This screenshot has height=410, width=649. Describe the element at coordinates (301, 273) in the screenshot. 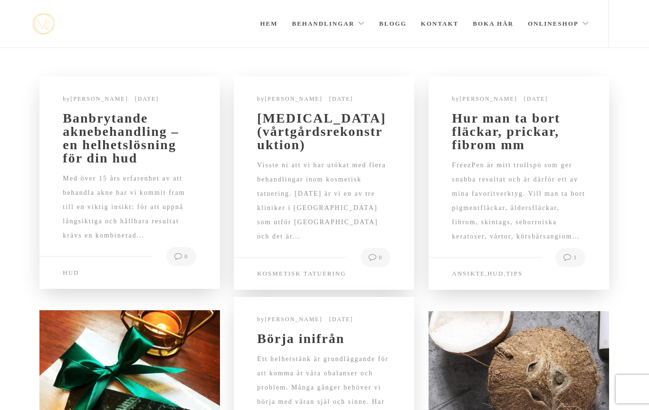

I see `a: Kosmetisk tatuering` at that location.